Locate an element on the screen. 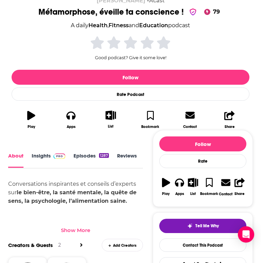 The width and height of the screenshot is (261, 263). a: Health is located at coordinates (98, 25).